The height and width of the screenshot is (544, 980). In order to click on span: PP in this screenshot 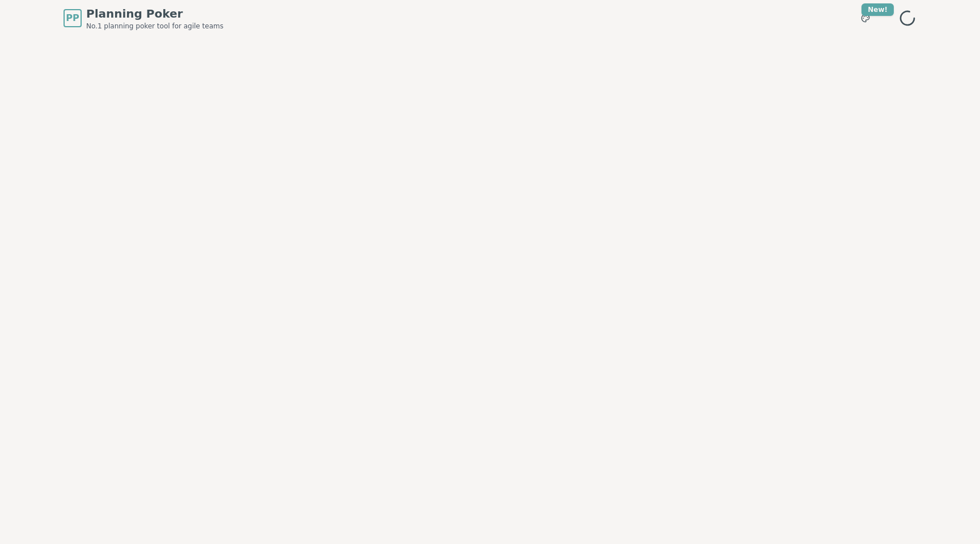, I will do `click(72, 18)`.